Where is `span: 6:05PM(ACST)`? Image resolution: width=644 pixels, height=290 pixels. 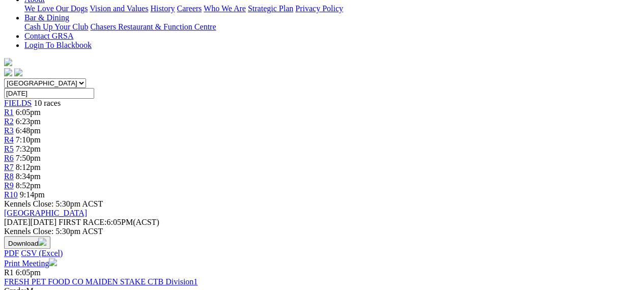
span: 6:05PM(ACST) is located at coordinates (109, 222).